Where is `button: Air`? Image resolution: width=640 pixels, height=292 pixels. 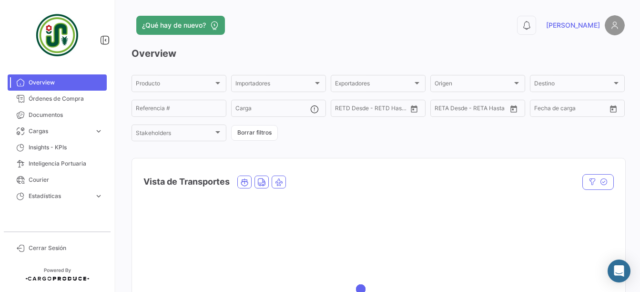
button: Air is located at coordinates (279, 182).